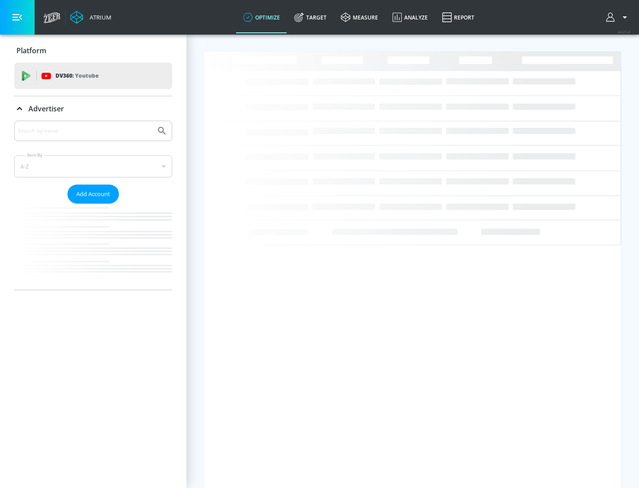 This screenshot has width=639, height=488. What do you see at coordinates (93, 194) in the screenshot?
I see `span: Add Account` at bounding box center [93, 194].